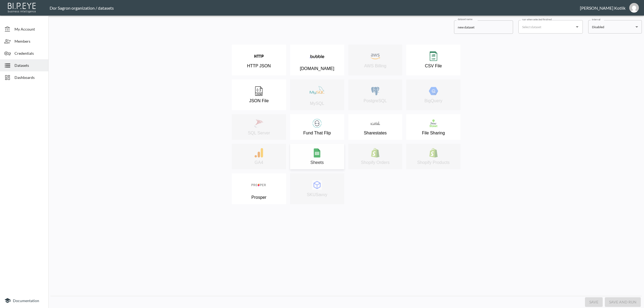 The image size is (644, 308). What do you see at coordinates (22, 7) in the screenshot?
I see `img: bipeye-logo` at bounding box center [22, 7].